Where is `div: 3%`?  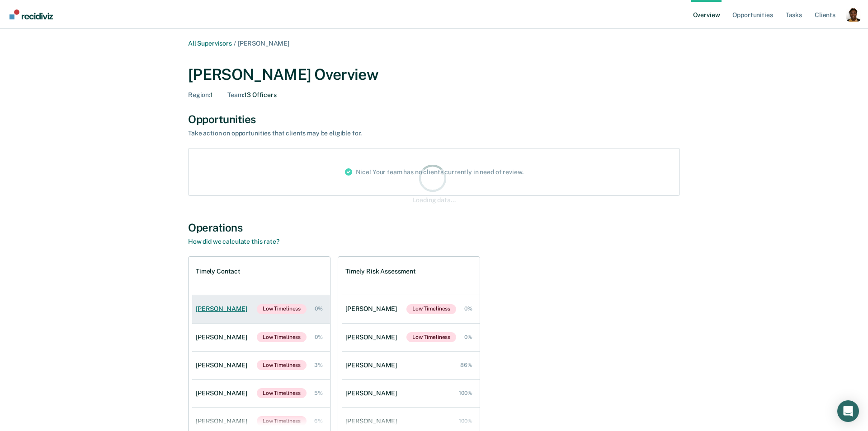
div: 3% is located at coordinates (318, 365).